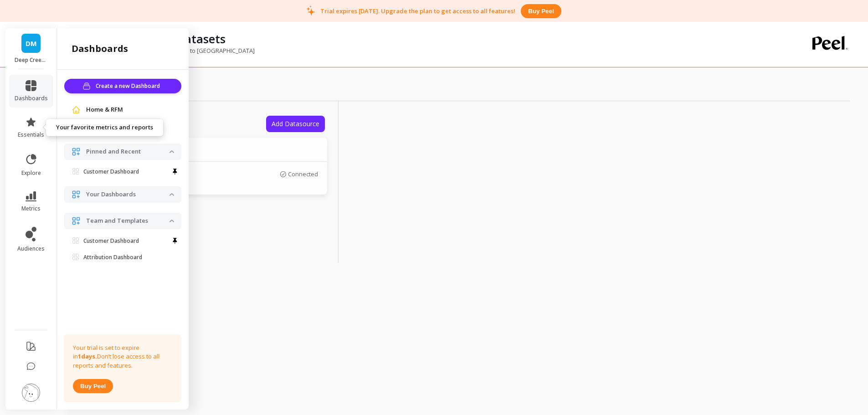  What do you see at coordinates (123, 86) in the screenshot?
I see `button: Create a new Dashboard` at bounding box center [123, 86].